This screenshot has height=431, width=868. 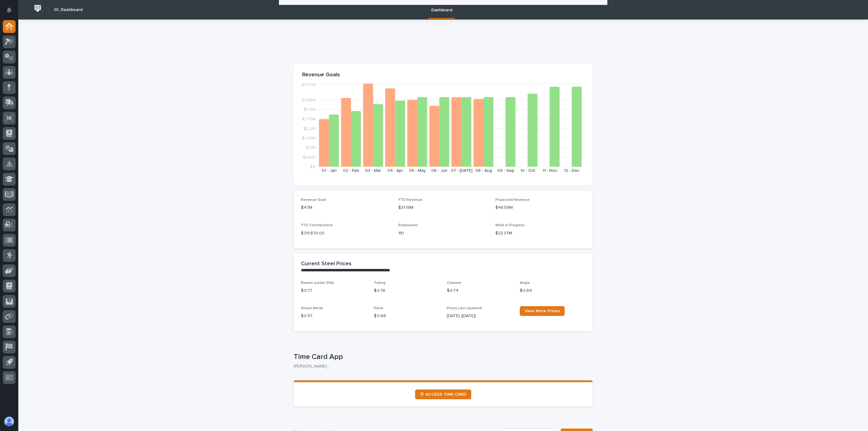 What do you see at coordinates (528, 171) in the screenshot?
I see `text: 10 - Oct` at bounding box center [528, 171].